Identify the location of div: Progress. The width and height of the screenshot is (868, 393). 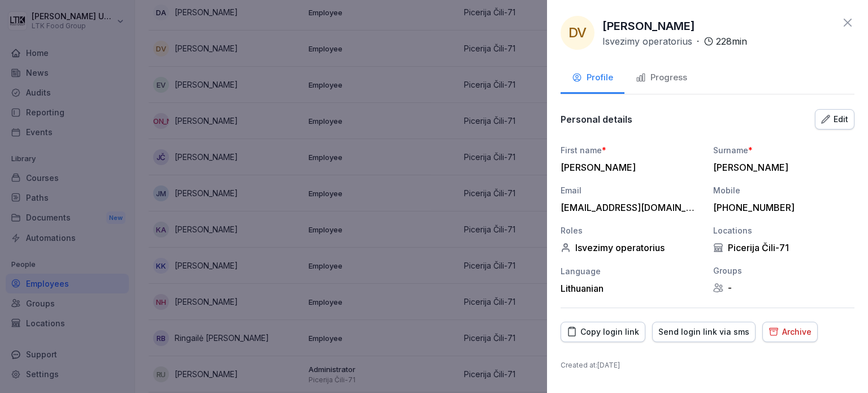
(661, 78).